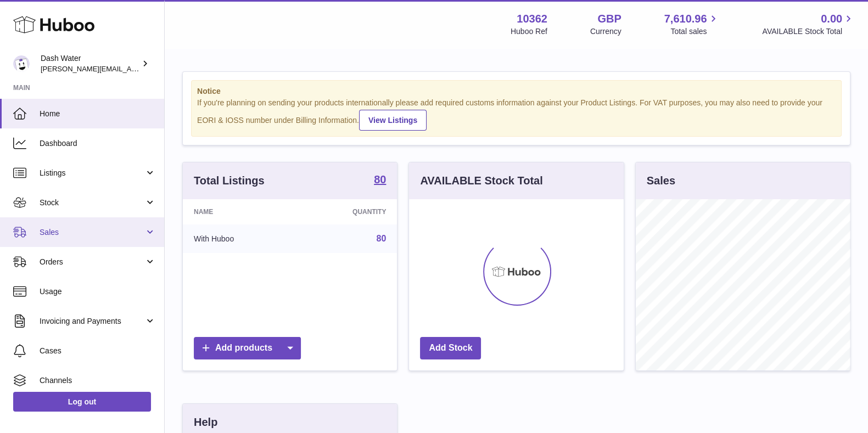 This screenshot has width=868, height=433. I want to click on span: Stock, so click(92, 202).